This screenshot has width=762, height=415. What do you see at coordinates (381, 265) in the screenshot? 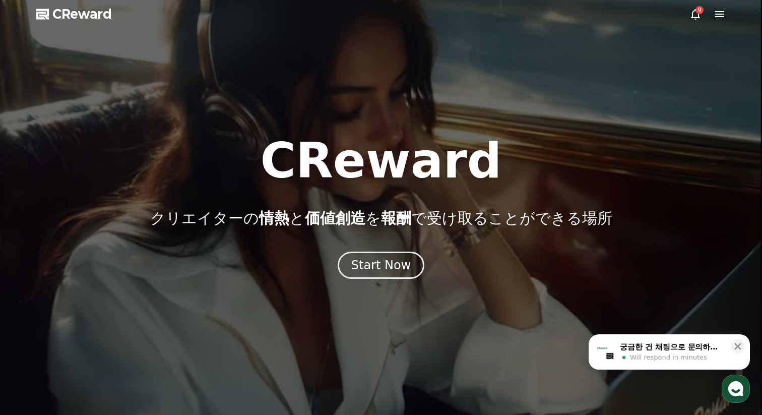
I see `div: Start Now` at bounding box center [381, 265].